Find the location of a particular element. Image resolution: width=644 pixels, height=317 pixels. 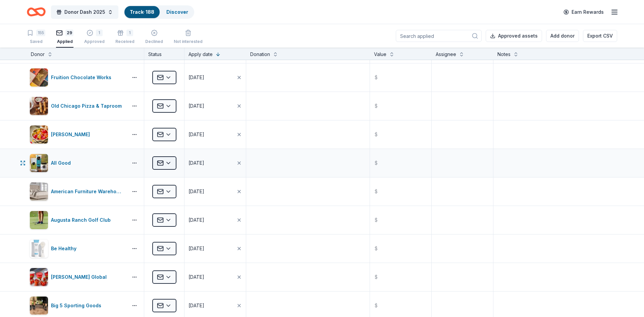

a: Home is located at coordinates (36, 12).